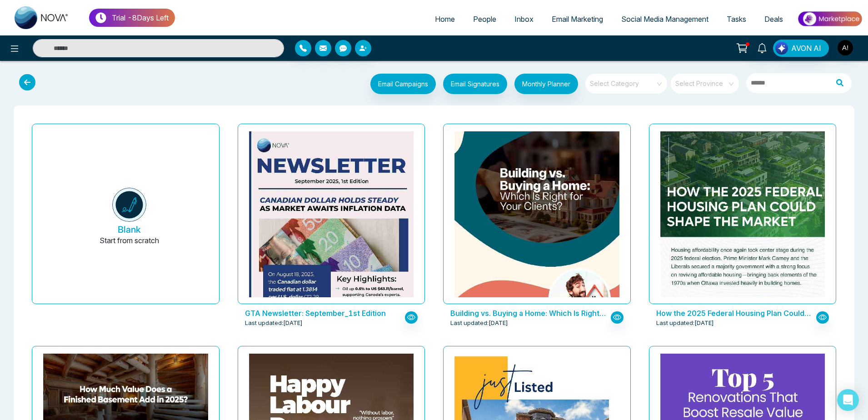  Describe the element at coordinates (485, 19) in the screenshot. I see `span: People` at that location.